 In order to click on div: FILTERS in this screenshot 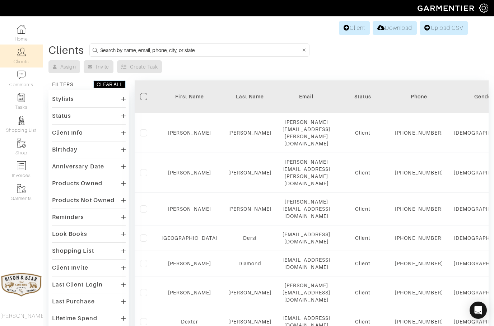, I will do `click(62, 84)`.